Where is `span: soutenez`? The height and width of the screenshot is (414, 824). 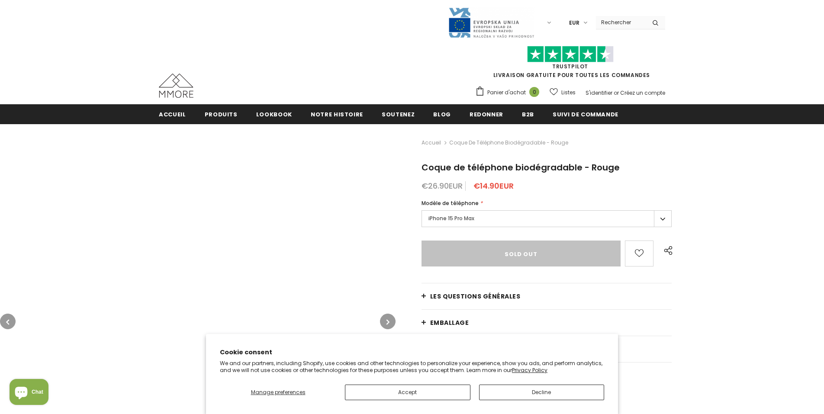 span: soutenez is located at coordinates (398, 114).